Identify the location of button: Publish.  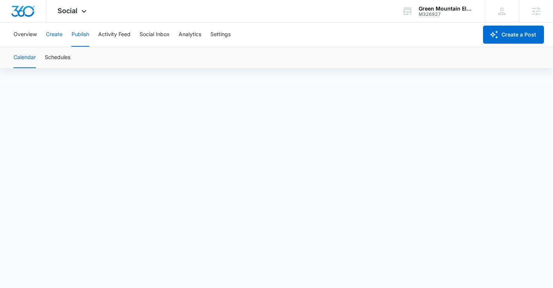
(80, 35).